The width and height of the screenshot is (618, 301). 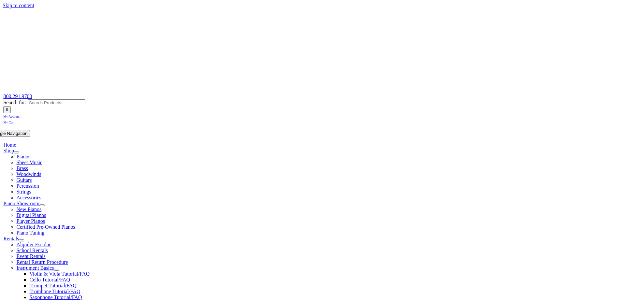 I want to click on input: Search Products..., so click(x=56, y=103).